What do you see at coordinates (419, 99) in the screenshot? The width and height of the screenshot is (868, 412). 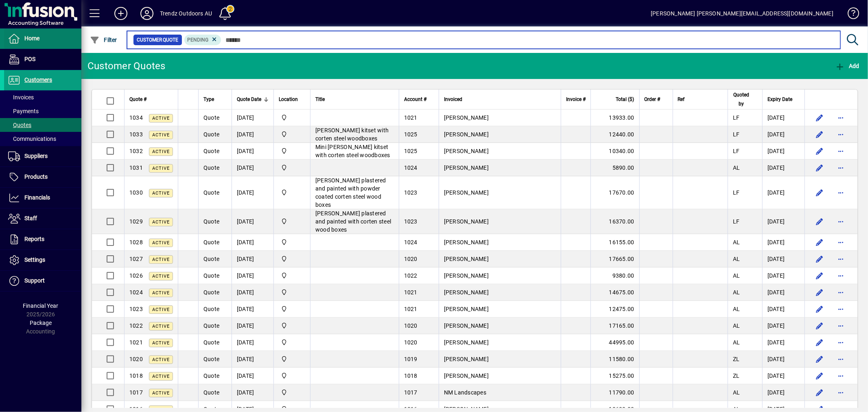 I see `div: Account #` at bounding box center [419, 99].